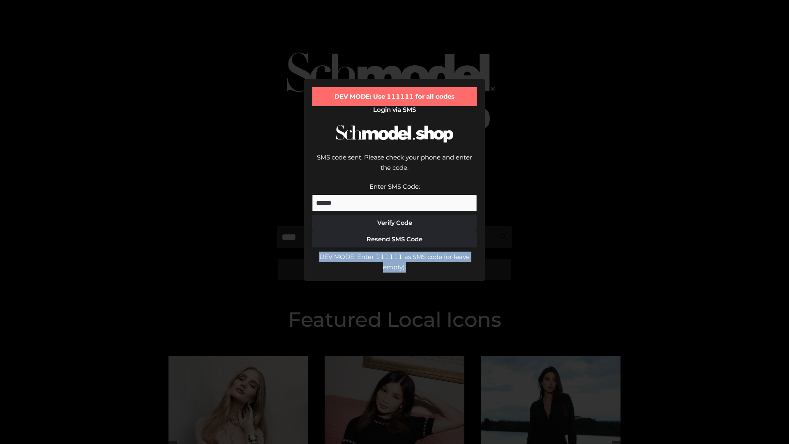  Describe the element at coordinates (394, 110) in the screenshot. I see `h2: Login via SMS` at that location.